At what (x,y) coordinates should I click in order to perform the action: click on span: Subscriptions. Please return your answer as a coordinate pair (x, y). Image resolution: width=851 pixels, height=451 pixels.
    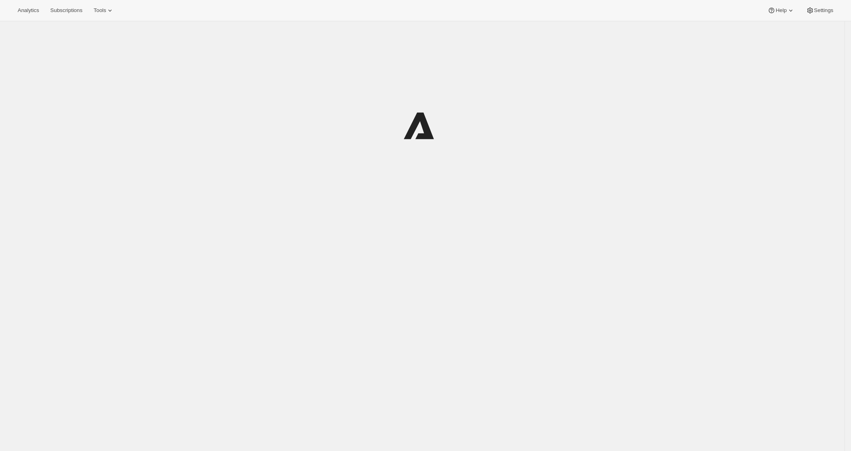
    Looking at the image, I should click on (66, 10).